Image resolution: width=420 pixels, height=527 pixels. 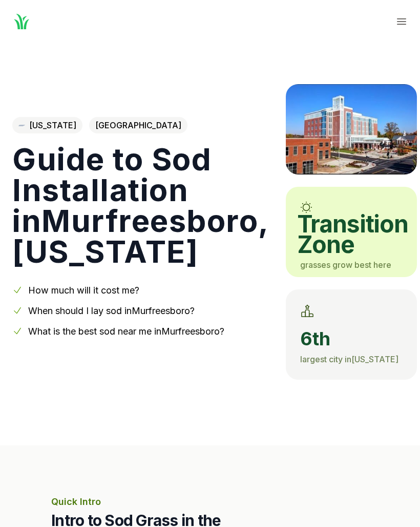 What do you see at coordinates (21, 125) in the screenshot?
I see `img: Tennessee state outline` at bounding box center [21, 125].